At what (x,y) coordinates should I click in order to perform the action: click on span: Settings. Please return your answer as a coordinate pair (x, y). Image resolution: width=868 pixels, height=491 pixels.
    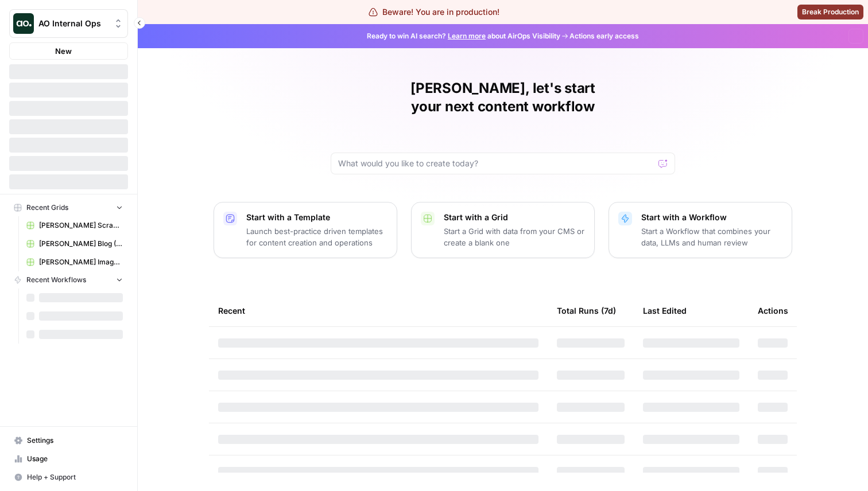
    Looking at the image, I should click on (74, 440).